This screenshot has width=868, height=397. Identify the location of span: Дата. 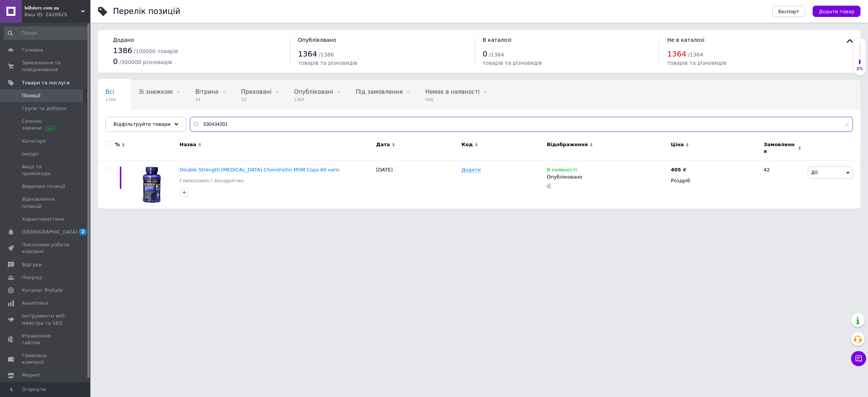
(383, 144).